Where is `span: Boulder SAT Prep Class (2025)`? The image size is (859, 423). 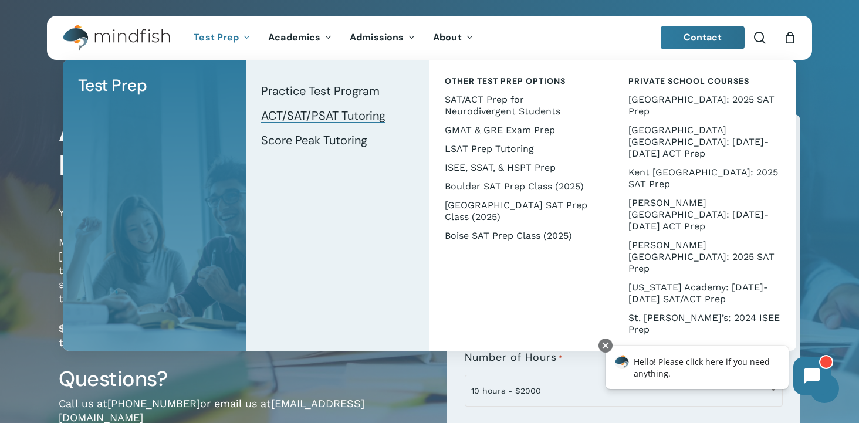
span: Boulder SAT Prep Class (2025) is located at coordinates (514, 186).